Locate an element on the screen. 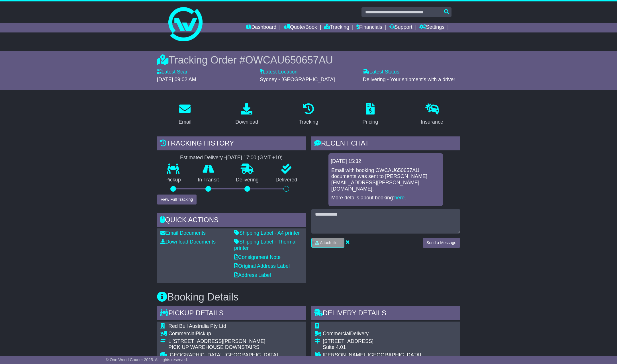 The height and width of the screenshot is (364, 617). p: In Transit is located at coordinates (208, 180).